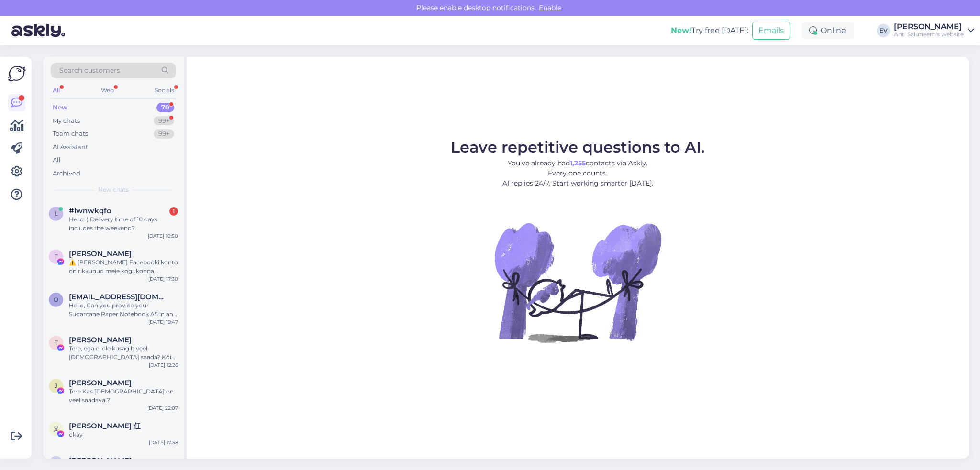 The height and width of the screenshot is (470, 980). Describe the element at coordinates (100, 383) in the screenshot. I see `span: Jaanika Palmik` at that location.